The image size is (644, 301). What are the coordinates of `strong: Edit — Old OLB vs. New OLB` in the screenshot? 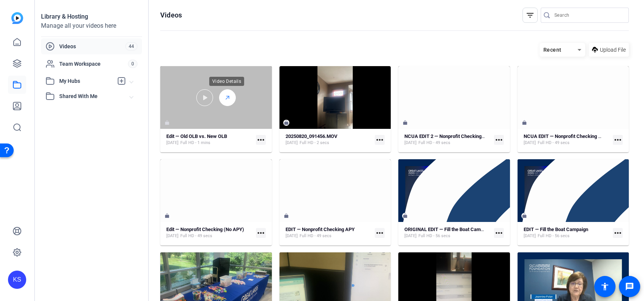 It's located at (197, 136).